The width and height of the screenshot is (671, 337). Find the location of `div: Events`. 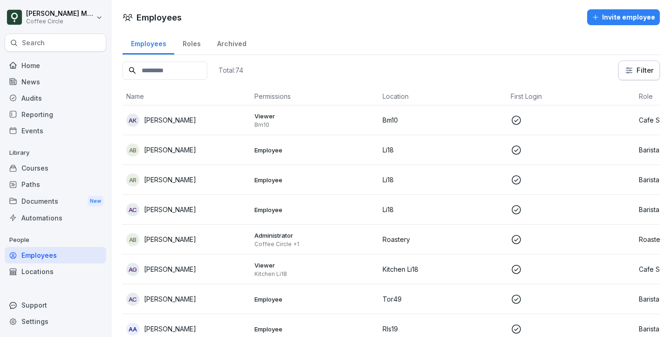

div: Events is located at coordinates (55, 131).